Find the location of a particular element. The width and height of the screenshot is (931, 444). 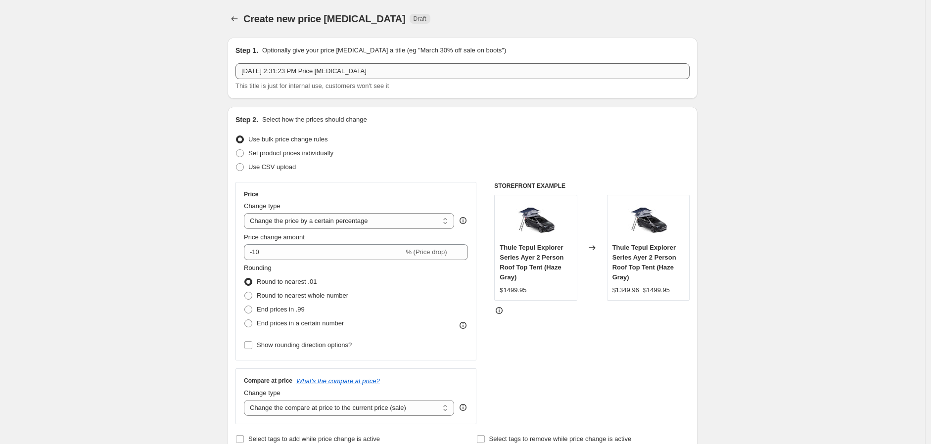

span: This title is just for internal use, customers won't see it is located at coordinates (312, 86).